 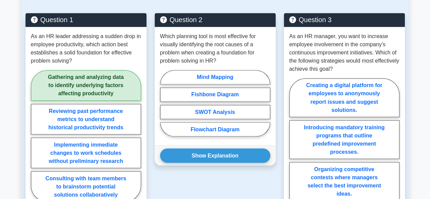 What do you see at coordinates (344, 53) in the screenshot?
I see `p: As an HR manager, you want to increase employee involvement in the company's continuous improveme...` at bounding box center [344, 53].